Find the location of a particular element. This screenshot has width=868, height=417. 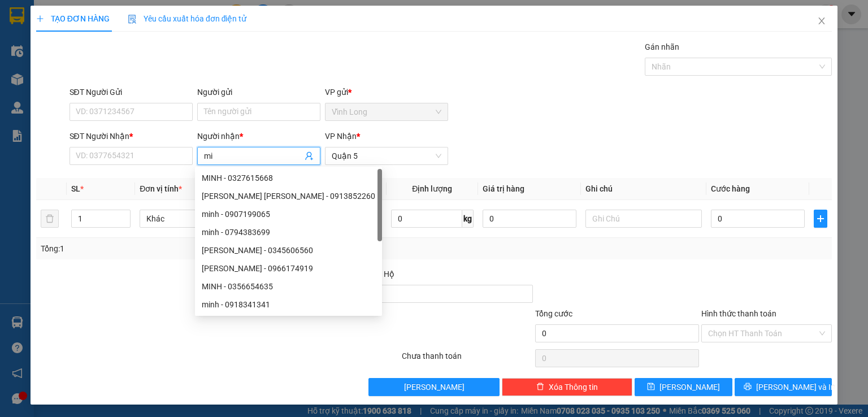

div: Tổng: 1 is located at coordinates (188, 249).